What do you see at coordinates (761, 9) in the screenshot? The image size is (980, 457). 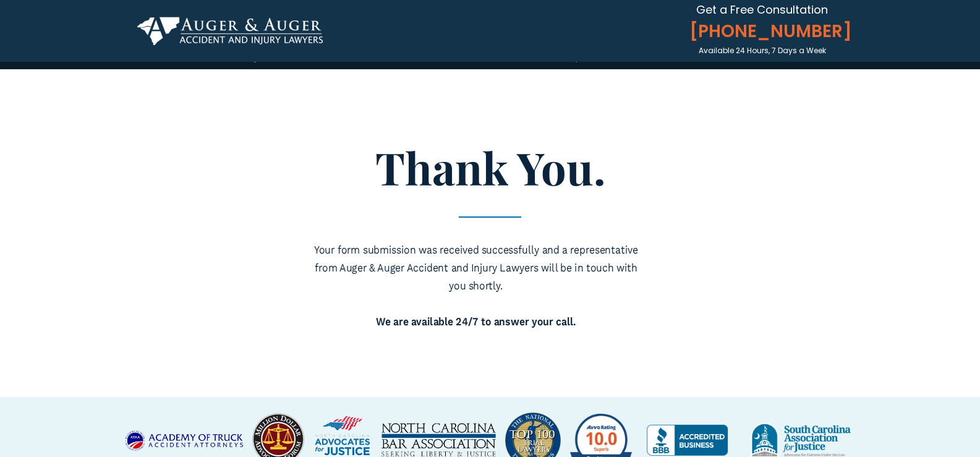 I see `span: Get a Free Consultation` at bounding box center [761, 9].